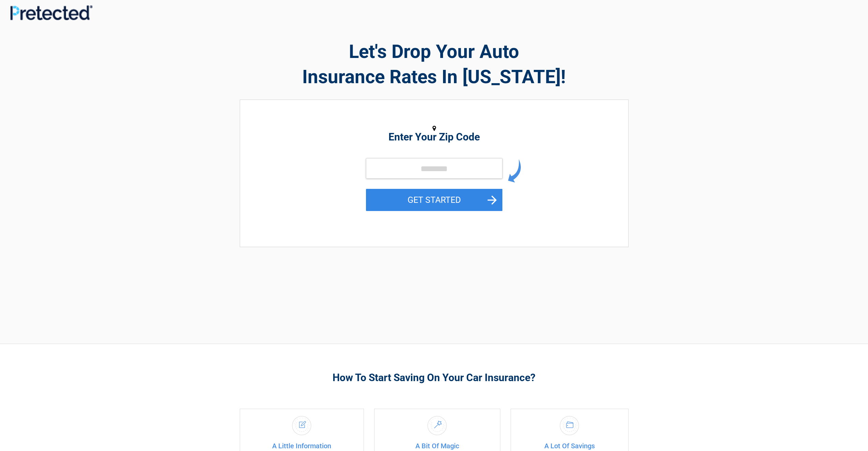  I want to click on h4: A Little Information, so click(302, 446).